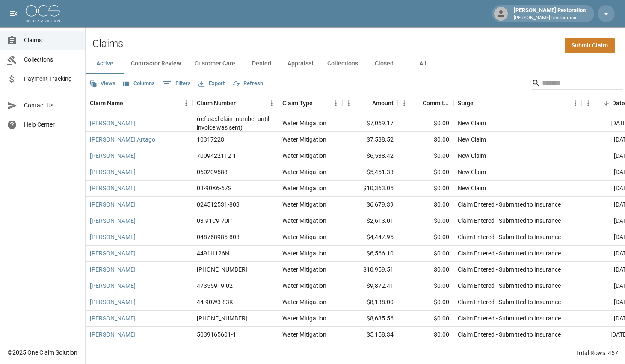 The width and height of the screenshot is (625, 364). What do you see at coordinates (212, 172) in the screenshot?
I see `div: 060209588` at bounding box center [212, 172].